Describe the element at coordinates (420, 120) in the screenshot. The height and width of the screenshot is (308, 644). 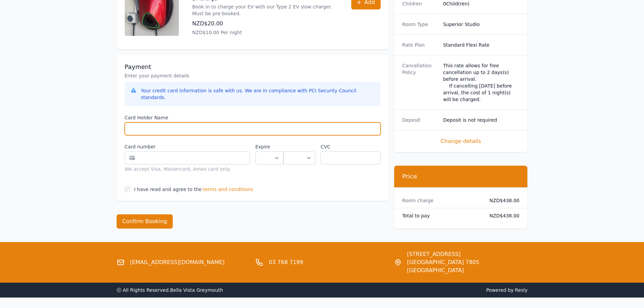
I see `dt: Deposit` at that location.